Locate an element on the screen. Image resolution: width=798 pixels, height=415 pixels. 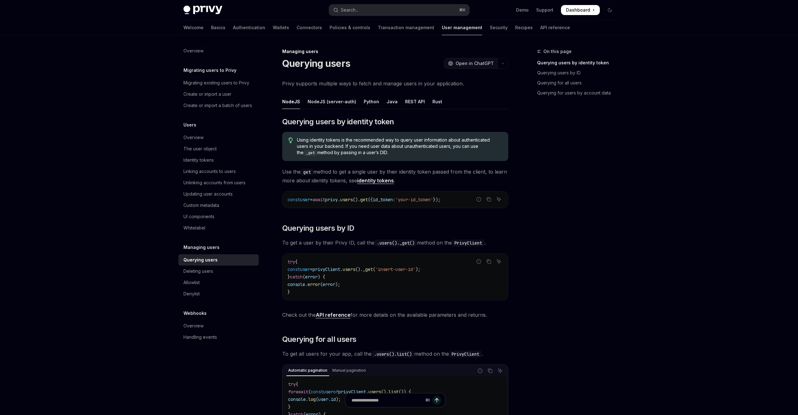
code: PrivyClient is located at coordinates (465, 354).